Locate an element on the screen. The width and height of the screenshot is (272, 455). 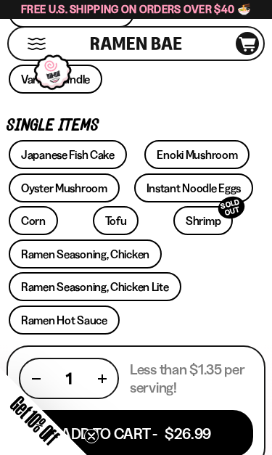
p: Less than $1.35 per serving! is located at coordinates (192, 379).